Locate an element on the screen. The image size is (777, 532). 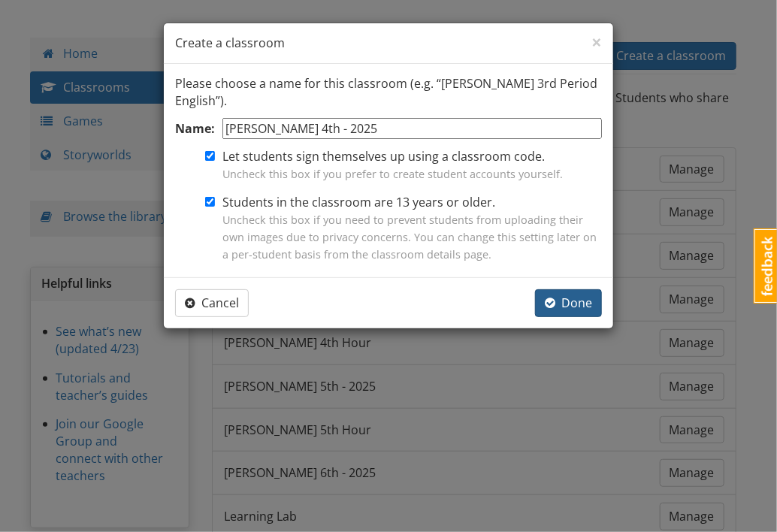
button: Cancel is located at coordinates (212, 303).